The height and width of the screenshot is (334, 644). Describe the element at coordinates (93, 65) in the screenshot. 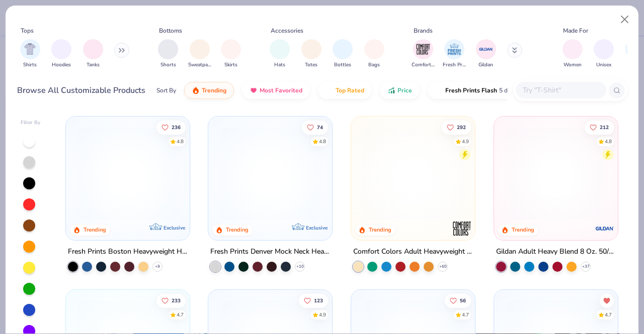

I see `span: Tanks` at that location.